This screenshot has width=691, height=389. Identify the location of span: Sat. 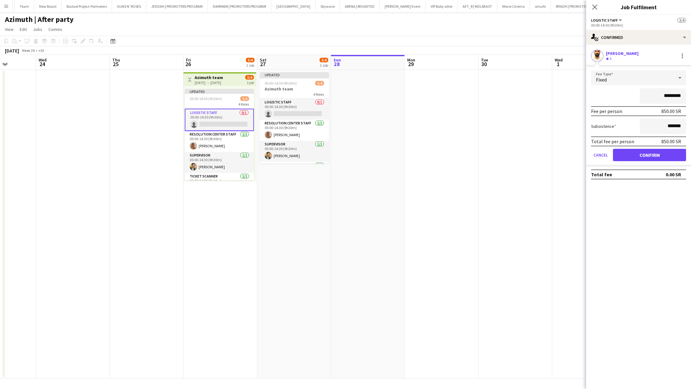
(263, 60).